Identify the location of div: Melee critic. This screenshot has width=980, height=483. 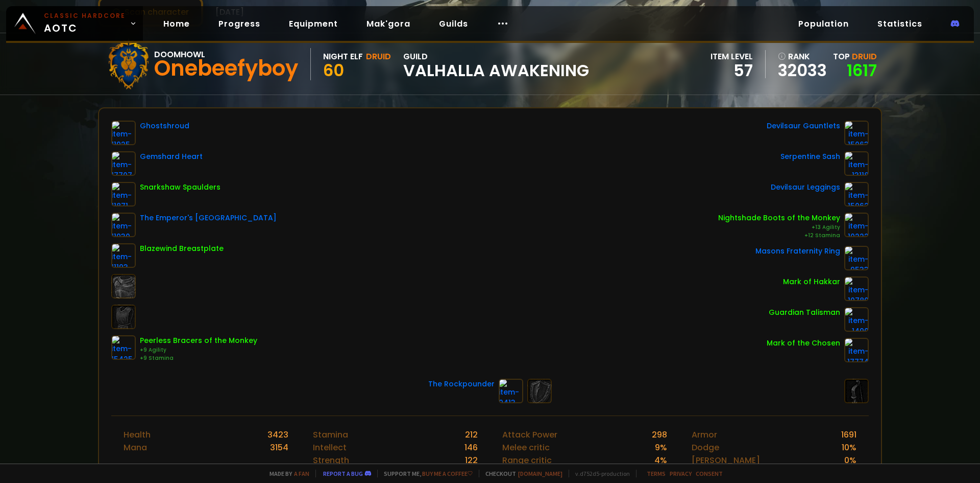
(526, 447).